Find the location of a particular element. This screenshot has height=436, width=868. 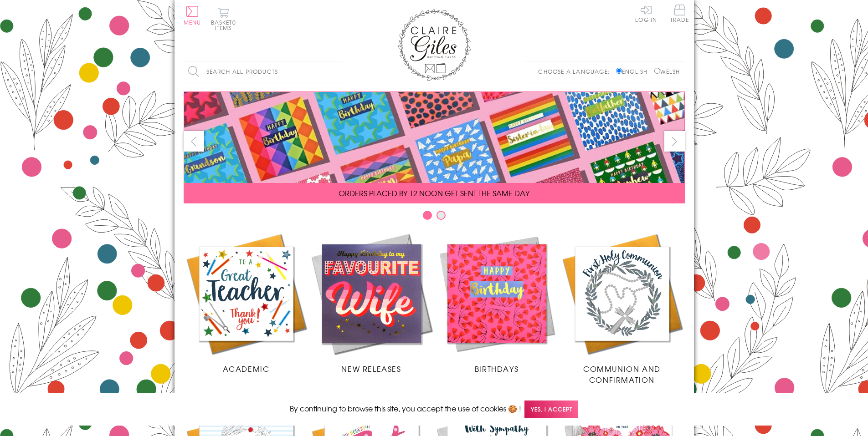

div: Carousel Pagination is located at coordinates (434, 217).